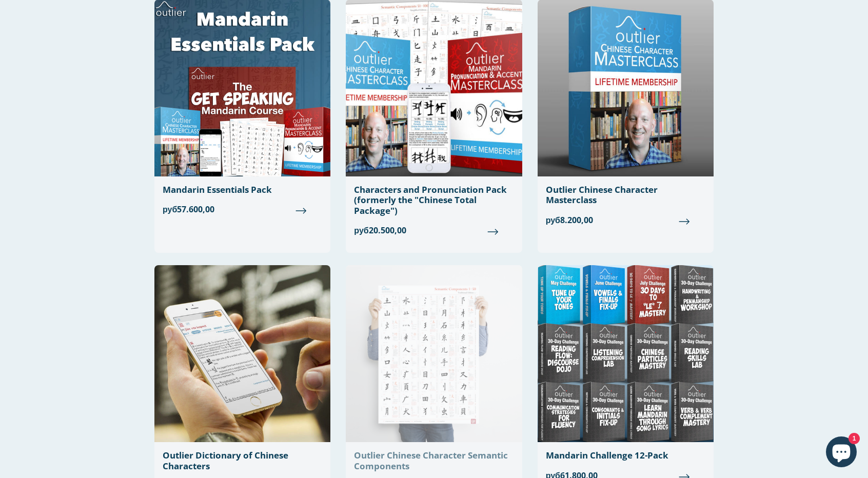  I want to click on span: руб57.600,00, so click(242, 210).